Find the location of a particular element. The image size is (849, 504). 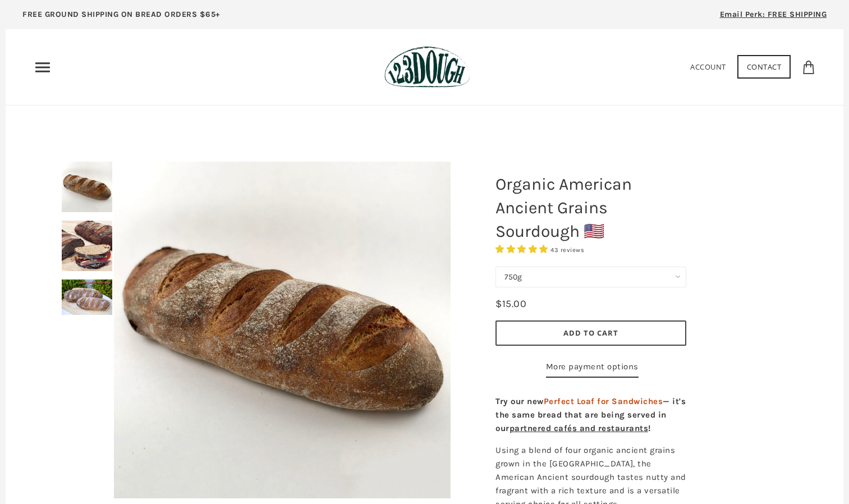

div: $15.00 is located at coordinates (510, 303).